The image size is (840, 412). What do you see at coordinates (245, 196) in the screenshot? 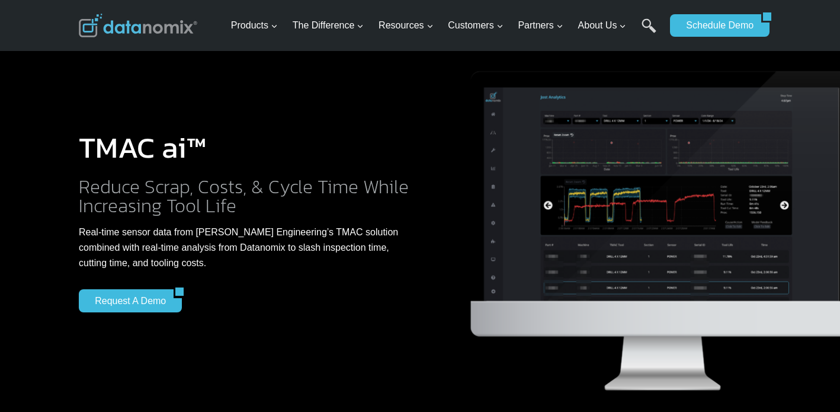
I see `h2: Reduce Scrap, Costs, & Cycle Time While Increasing Tool Life` at bounding box center [245, 196].